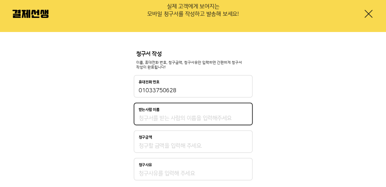 Image resolution: width=386 pixels, height=187 pixels. What do you see at coordinates (193, 173) in the screenshot?
I see `input: 청구사유` at bounding box center [193, 173].